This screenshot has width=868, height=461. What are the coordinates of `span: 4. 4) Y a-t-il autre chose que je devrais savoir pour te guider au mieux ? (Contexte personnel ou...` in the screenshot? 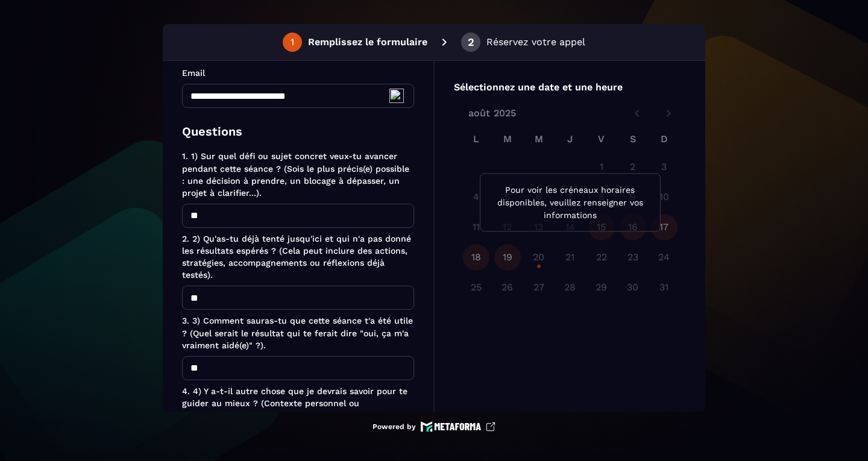 It's located at (296, 410).